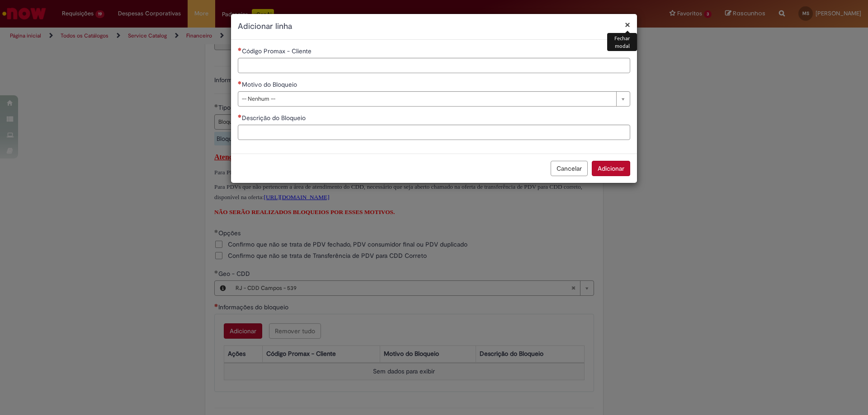 This screenshot has height=415, width=868. What do you see at coordinates (270, 85) in the screenshot?
I see `span: Motivo do Bloqueio` at bounding box center [270, 85].